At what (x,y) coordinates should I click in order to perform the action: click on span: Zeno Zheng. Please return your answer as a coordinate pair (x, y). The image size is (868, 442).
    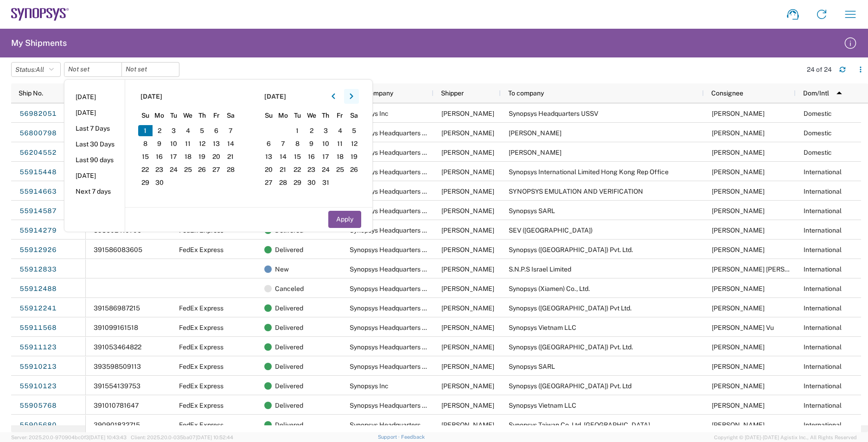
    Looking at the image, I should click on (738, 289).